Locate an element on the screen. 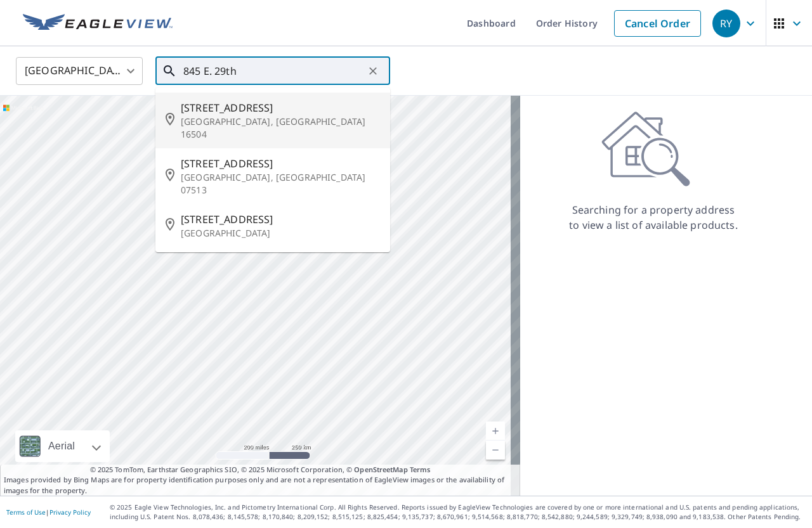 Image resolution: width=812 pixels, height=528 pixels. button: Clear is located at coordinates (373, 71).